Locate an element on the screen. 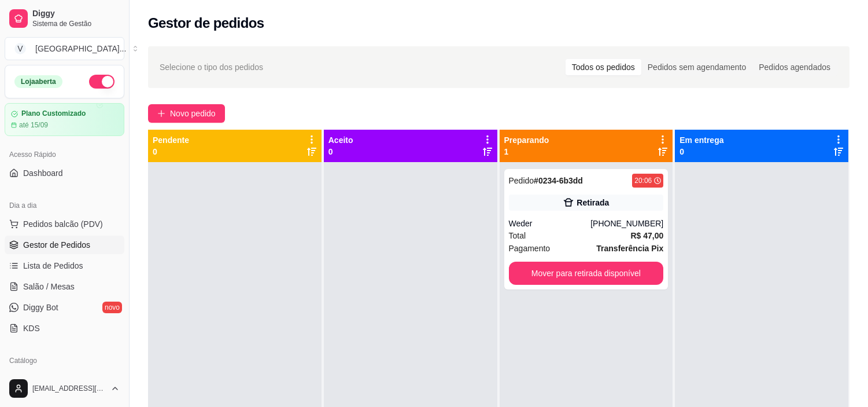 The width and height of the screenshot is (868, 407). span: Novo pedido is located at coordinates (193, 113).